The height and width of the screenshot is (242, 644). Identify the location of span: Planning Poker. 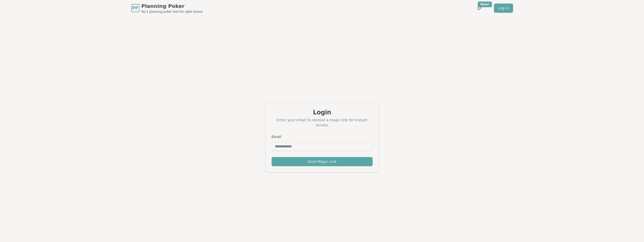
(172, 6).